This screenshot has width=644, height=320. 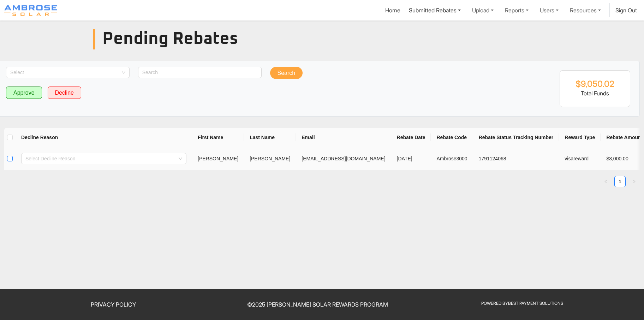 I want to click on a: Powered ByBest Payment Solutions, so click(x=522, y=303).